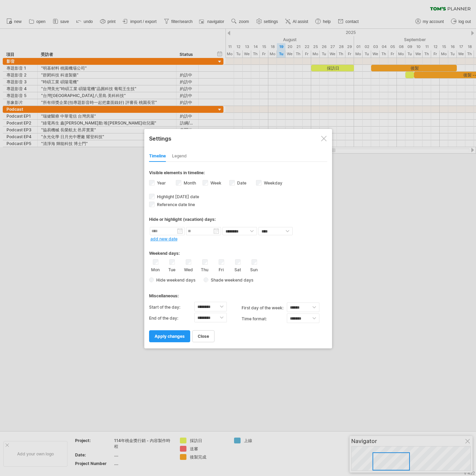 The image size is (476, 476). Describe the element at coordinates (237, 269) in the screenshot. I see `label: Sat` at that location.